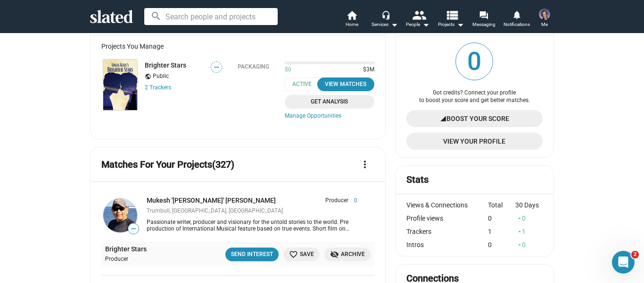 This screenshot has width=644, height=283. Describe the element at coordinates (351, 25) in the screenshot. I see `span: Home` at that location.